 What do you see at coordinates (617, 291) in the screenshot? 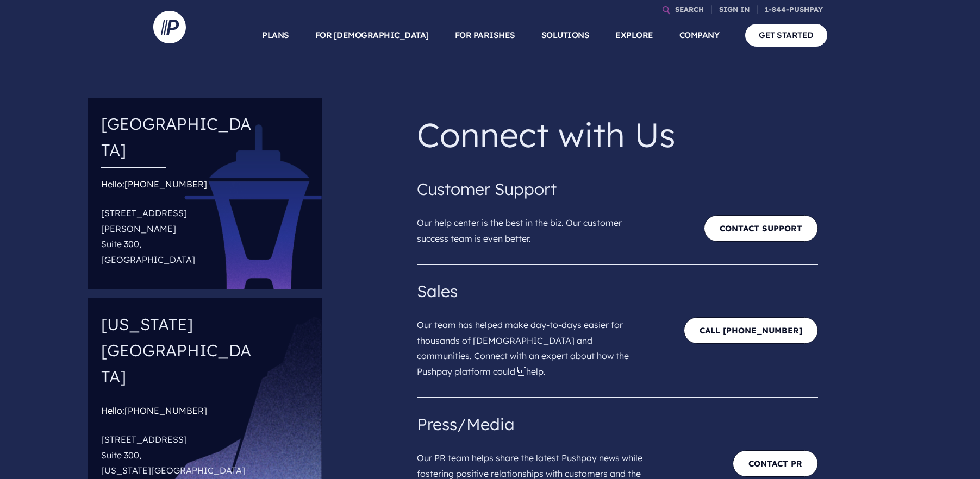
I see `h4: Sales` at bounding box center [617, 291].